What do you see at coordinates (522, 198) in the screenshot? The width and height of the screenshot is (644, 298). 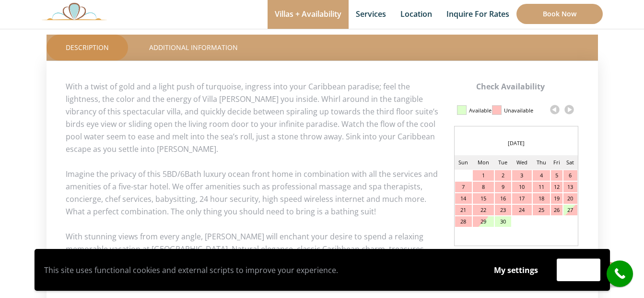 I see `div: 17` at bounding box center [522, 198].